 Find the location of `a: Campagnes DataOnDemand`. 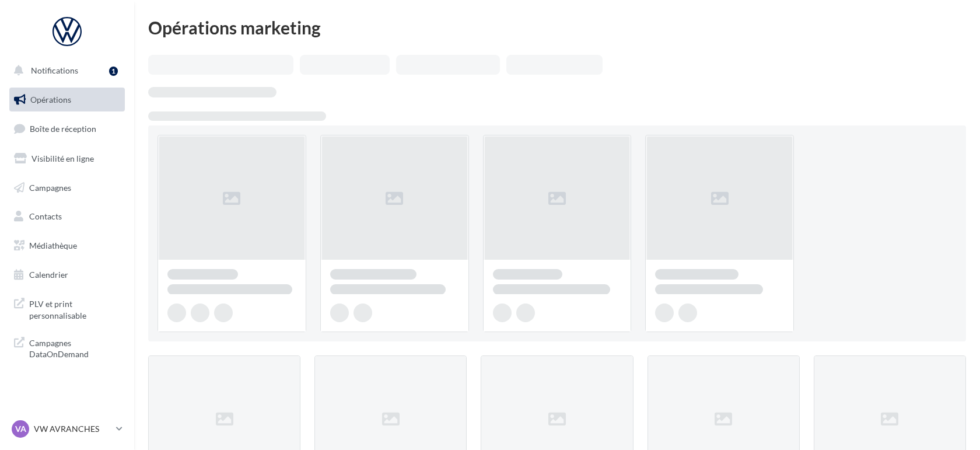

a: Campagnes DataOnDemand is located at coordinates (67, 347).